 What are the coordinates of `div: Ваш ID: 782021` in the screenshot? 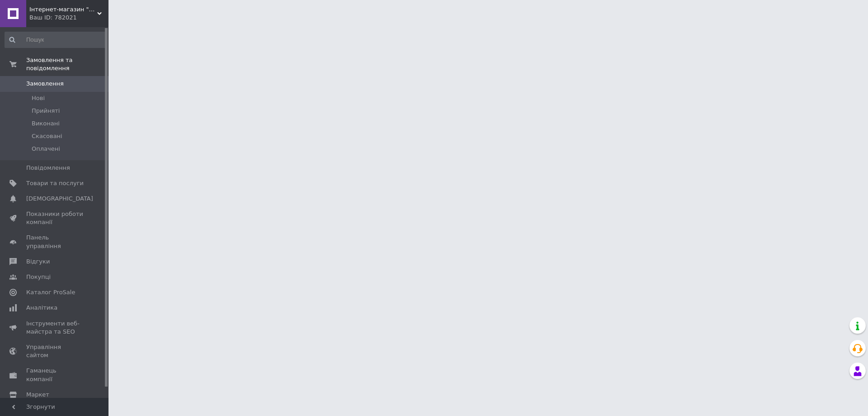 It's located at (68, 18).